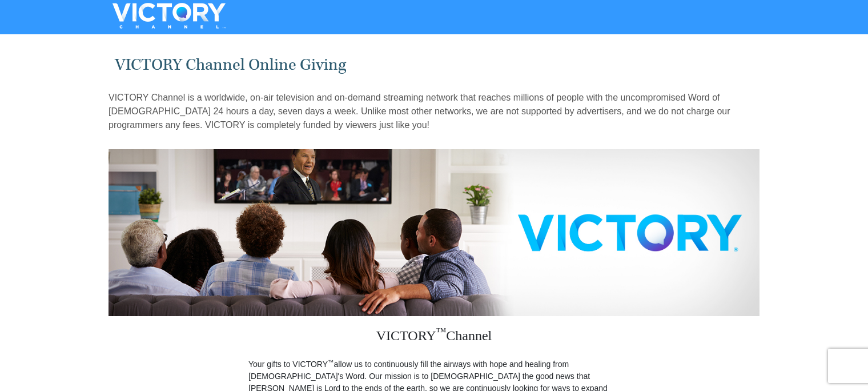  Describe the element at coordinates (169, 15) in the screenshot. I see `img: VICTORYTHON - VICTORY Channel` at that location.